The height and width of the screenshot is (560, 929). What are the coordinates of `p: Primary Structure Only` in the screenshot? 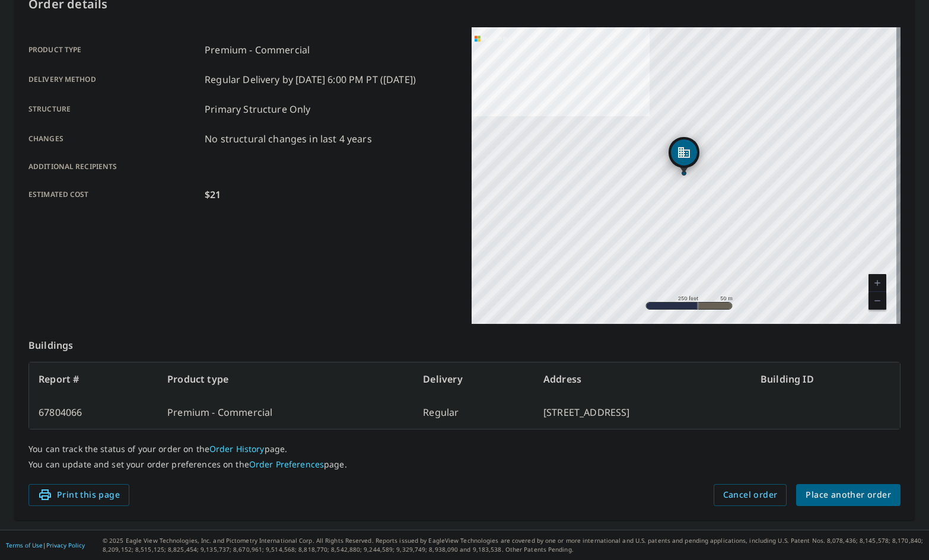 It's located at (257, 109).